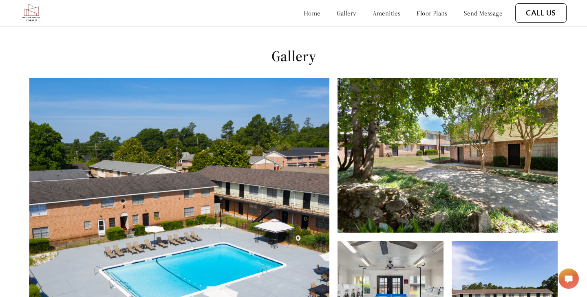  I want to click on a: home, so click(312, 13).